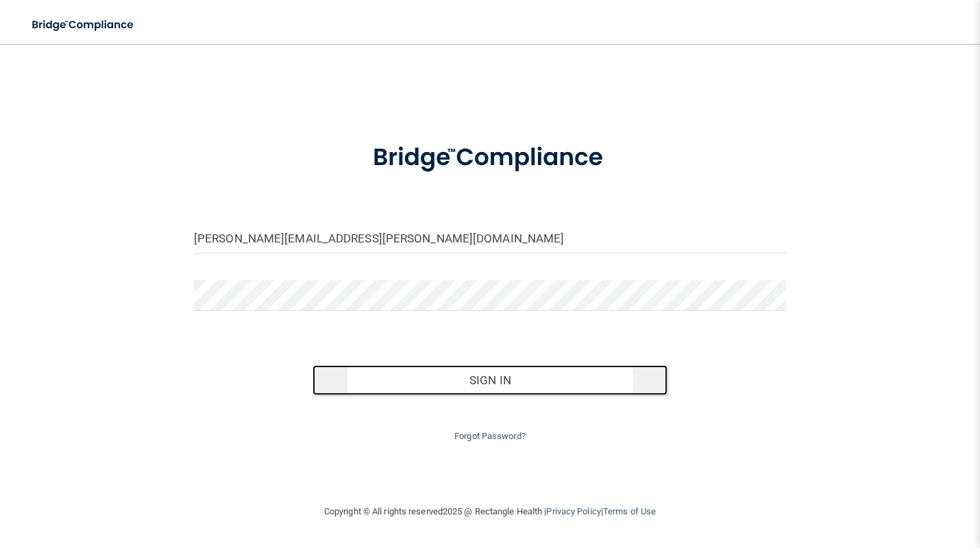 The width and height of the screenshot is (980, 548). I want to click on button: Sign In, so click(490, 380).